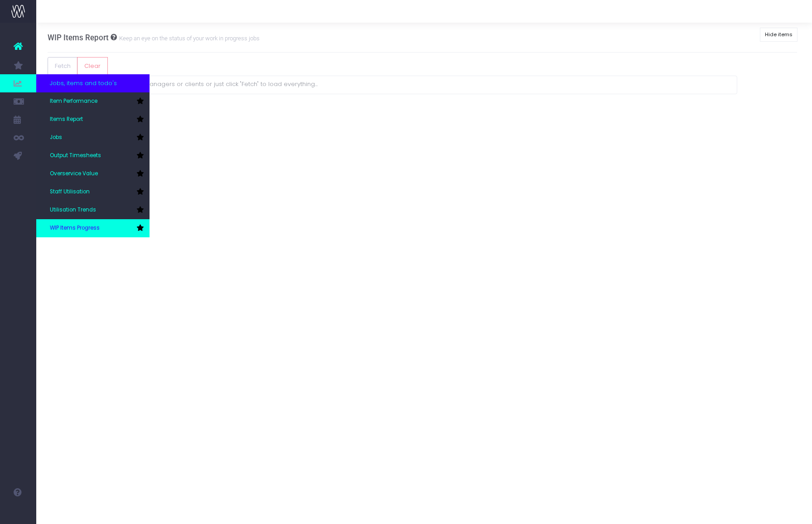 The image size is (812, 524). I want to click on img: images/default_profile_image.png, so click(18, 513).